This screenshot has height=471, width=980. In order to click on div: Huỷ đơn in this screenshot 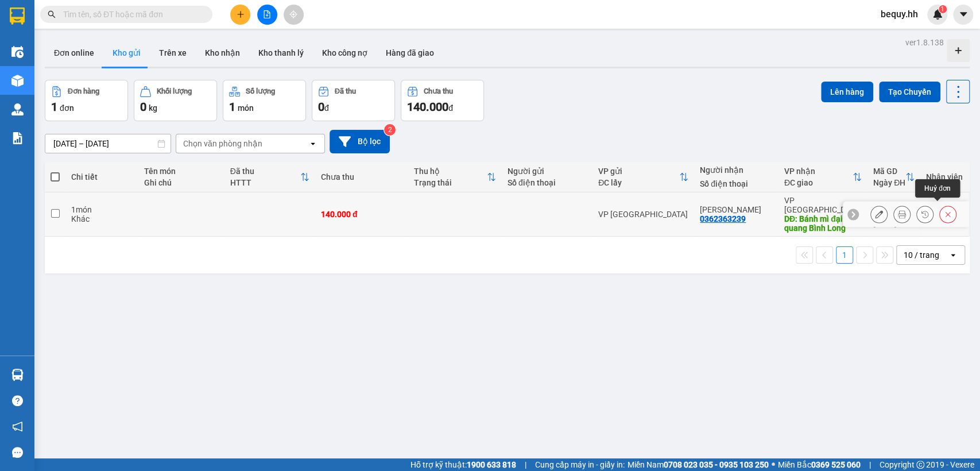, I will do `click(937, 188)`.